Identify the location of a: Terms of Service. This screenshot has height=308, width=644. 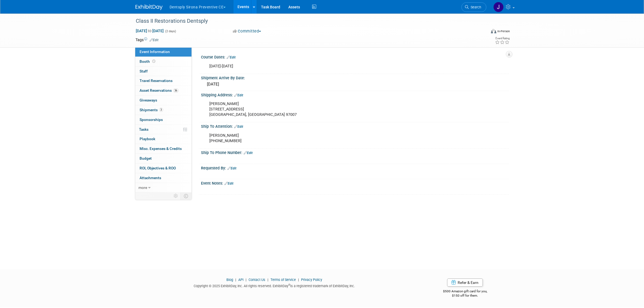
(283, 280).